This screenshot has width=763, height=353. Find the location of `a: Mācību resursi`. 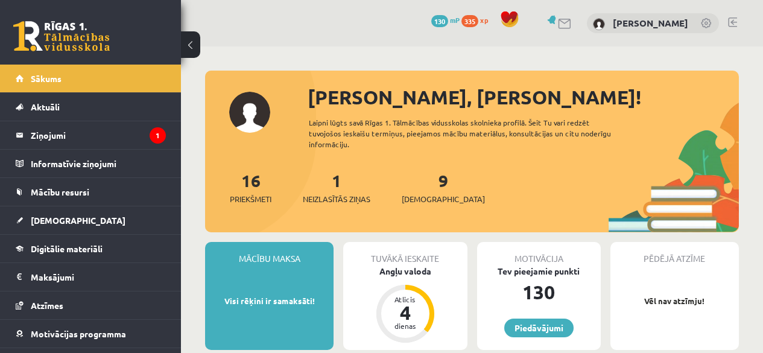

a: Mācību resursi is located at coordinates (90, 192).